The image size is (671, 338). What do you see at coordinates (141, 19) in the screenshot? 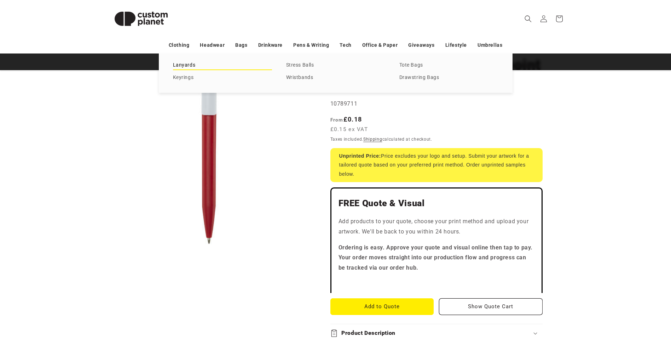
I see `img: Custom Planet` at bounding box center [141, 19].